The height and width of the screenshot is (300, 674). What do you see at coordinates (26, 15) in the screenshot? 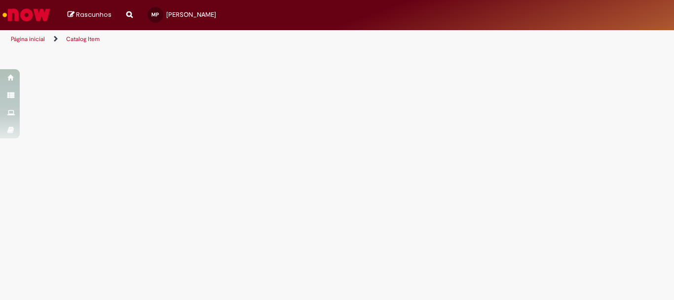
I see `img: ServiceNow` at bounding box center [26, 15].